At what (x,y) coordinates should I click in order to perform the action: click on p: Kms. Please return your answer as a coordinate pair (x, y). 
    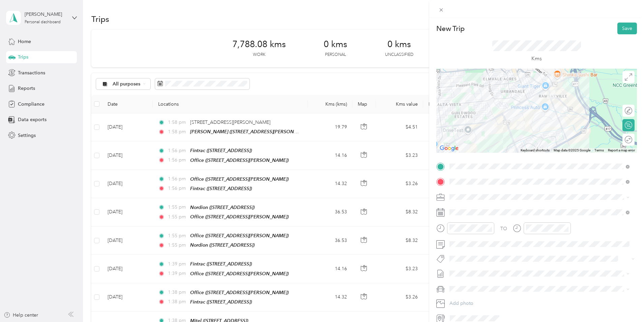
    Looking at the image, I should click on (537, 59).